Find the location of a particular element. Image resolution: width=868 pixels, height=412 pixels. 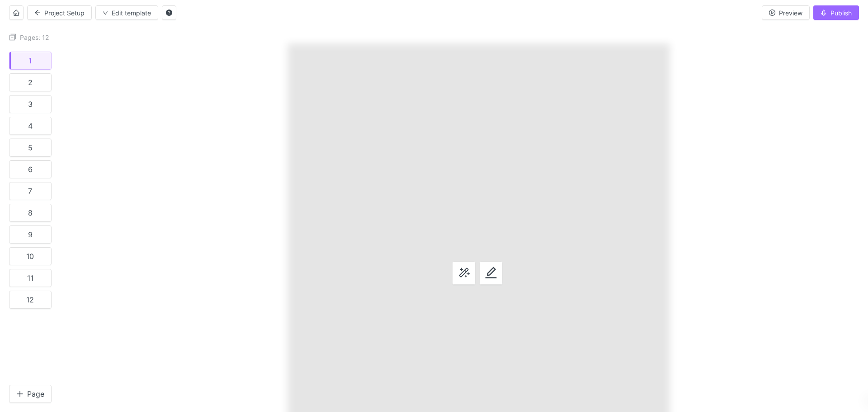

div: 3 is located at coordinates (31, 104).